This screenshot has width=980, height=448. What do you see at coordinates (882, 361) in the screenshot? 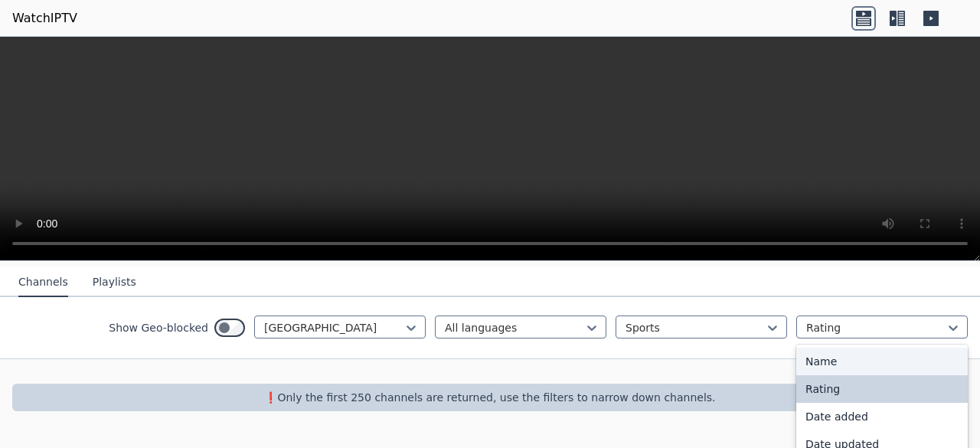
I see `div: Name` at bounding box center [882, 361].